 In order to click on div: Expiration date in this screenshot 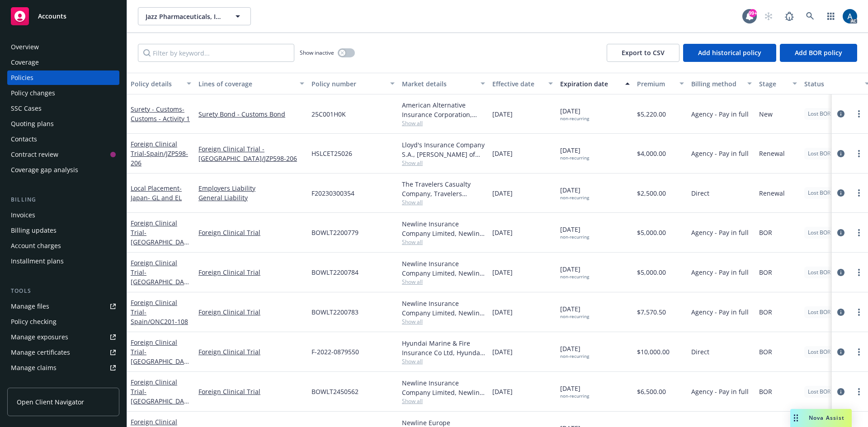, I will do `click(590, 84)`.